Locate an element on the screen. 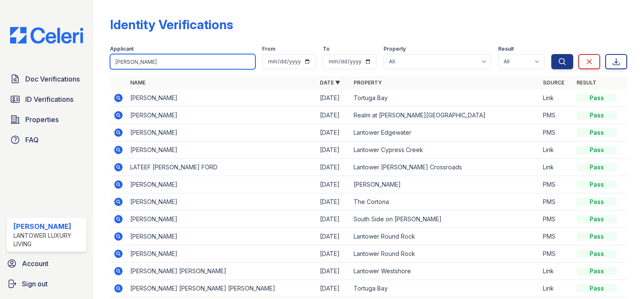 The height and width of the screenshot is (299, 644). label: Property is located at coordinates (395, 49).